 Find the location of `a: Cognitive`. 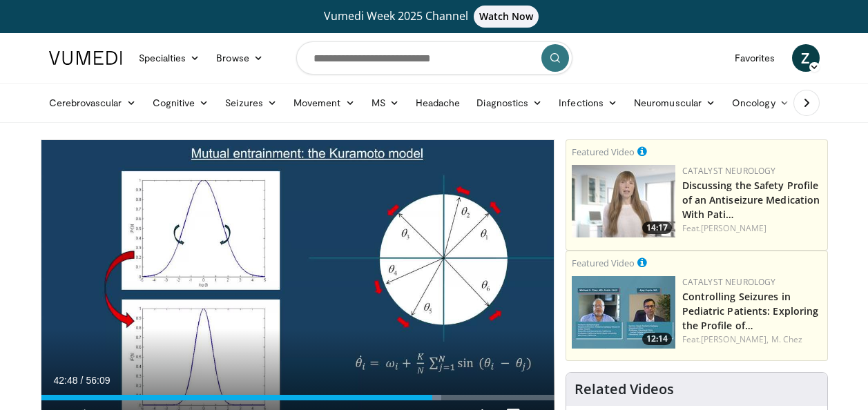

a: Cognitive is located at coordinates (181, 103).